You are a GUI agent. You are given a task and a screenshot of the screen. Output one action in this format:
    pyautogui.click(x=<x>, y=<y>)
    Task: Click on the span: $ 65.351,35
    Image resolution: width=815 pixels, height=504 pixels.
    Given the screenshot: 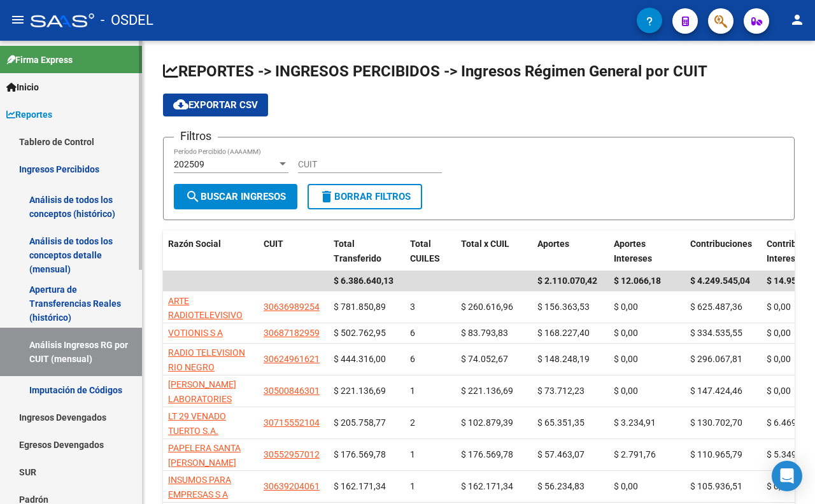 What is the action you would take?
    pyautogui.click(x=561, y=422)
    